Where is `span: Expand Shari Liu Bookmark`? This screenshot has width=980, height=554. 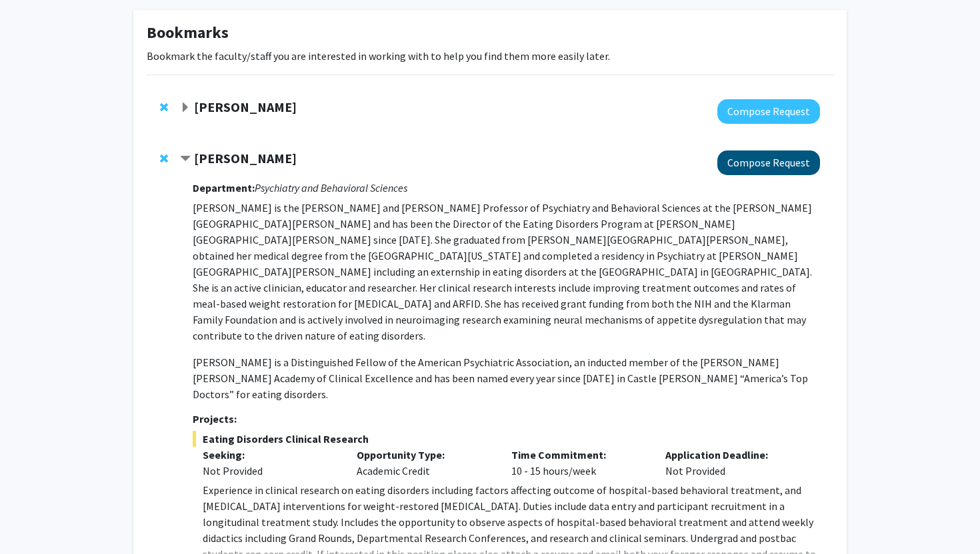
span: Expand Shari Liu Bookmark is located at coordinates (185, 108).